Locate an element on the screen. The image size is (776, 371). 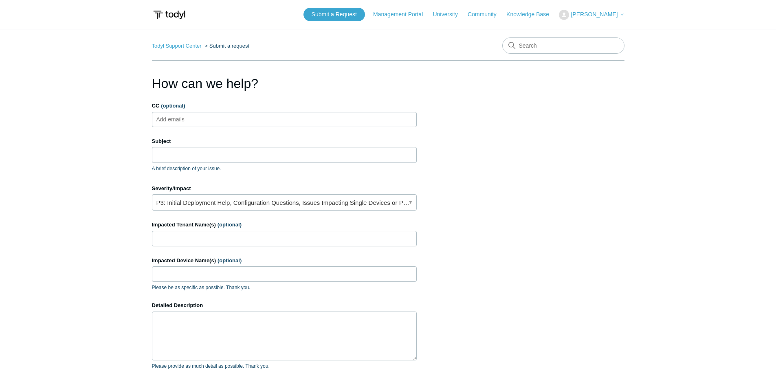
label: Subject is located at coordinates (284, 141).